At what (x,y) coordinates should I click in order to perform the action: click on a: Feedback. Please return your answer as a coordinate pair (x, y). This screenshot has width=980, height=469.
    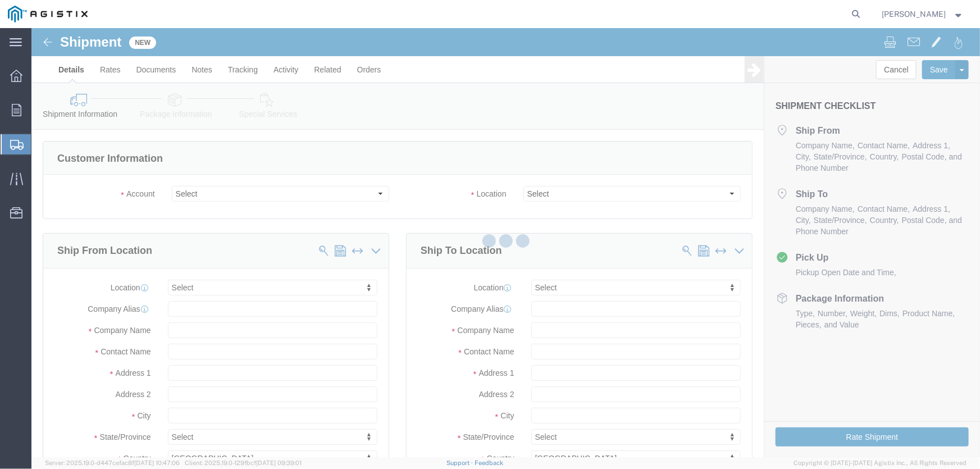
    Looking at the image, I should click on (489, 463).